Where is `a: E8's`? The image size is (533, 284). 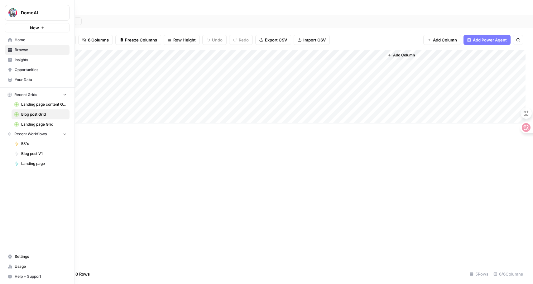
a: E8's is located at coordinates (41, 144).